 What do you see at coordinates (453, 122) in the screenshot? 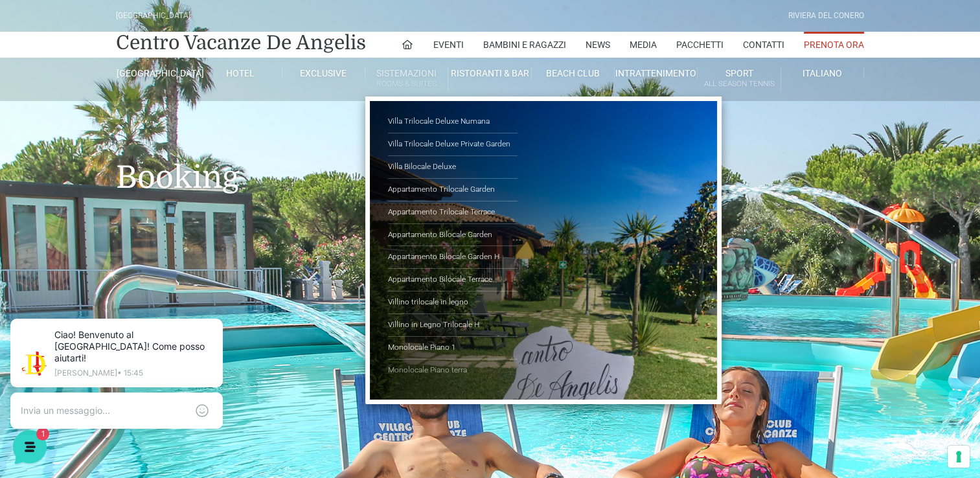
I see `a: Villa Trilocale Deluxe Numana` at bounding box center [453, 122].